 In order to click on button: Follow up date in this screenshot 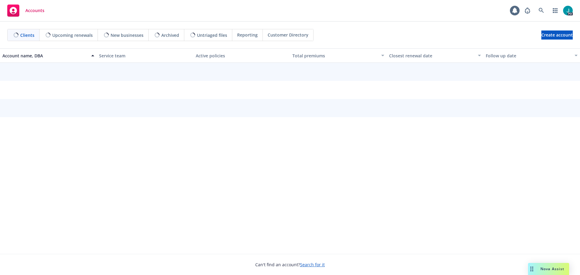, I will do `click(532, 56)`.